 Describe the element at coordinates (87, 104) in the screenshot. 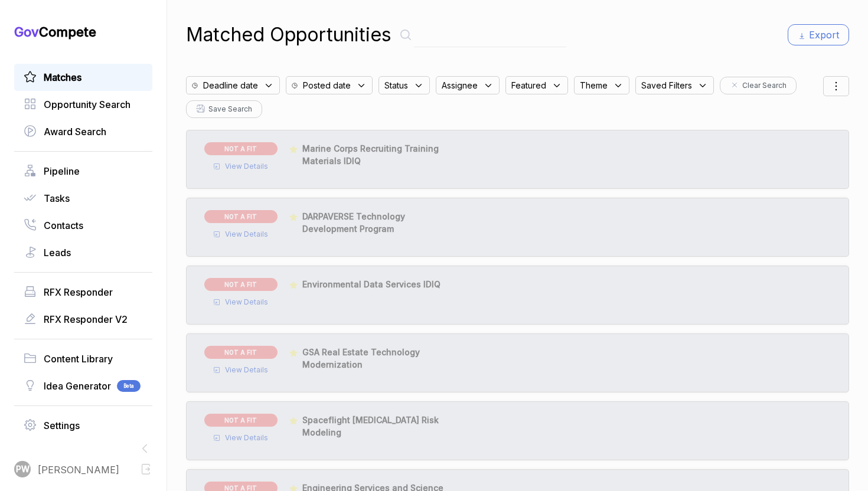

I see `span: Opportunity Search` at that location.